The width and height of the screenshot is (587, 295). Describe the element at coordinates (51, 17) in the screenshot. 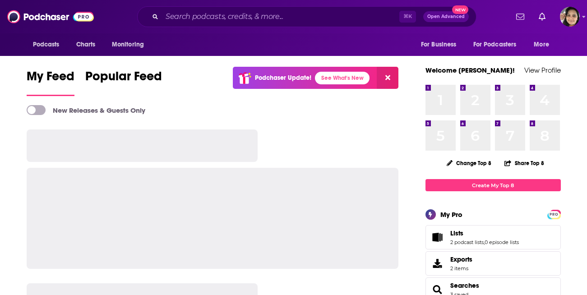

I see `img: Podchaser - Follow, Share and Rate Podcasts` at that location.